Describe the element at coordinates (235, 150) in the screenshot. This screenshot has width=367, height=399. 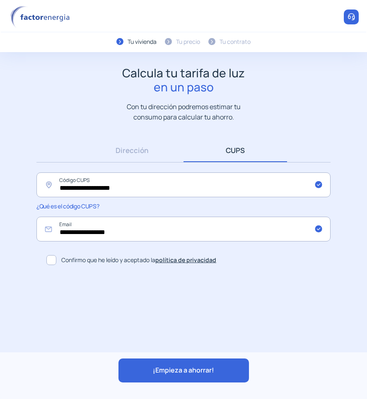
I see `a: CUPS` at that location.